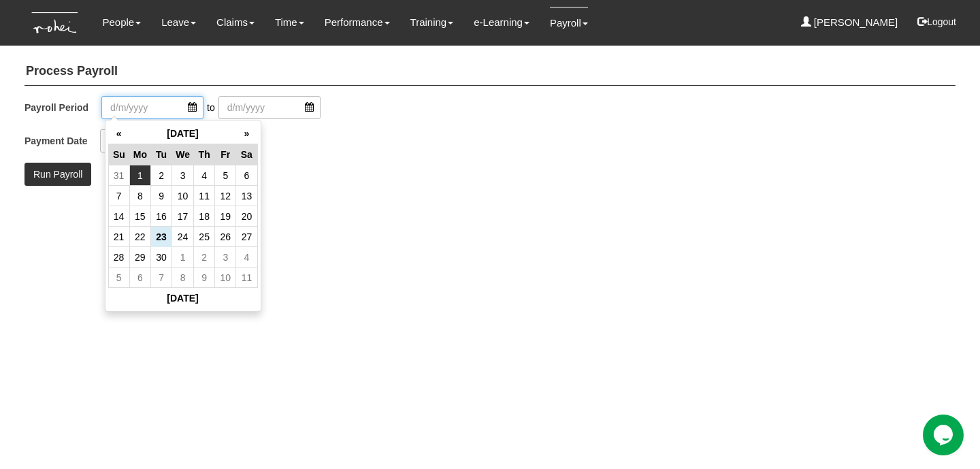 The height and width of the screenshot is (469, 980). I want to click on label: Payment Date, so click(61, 141).